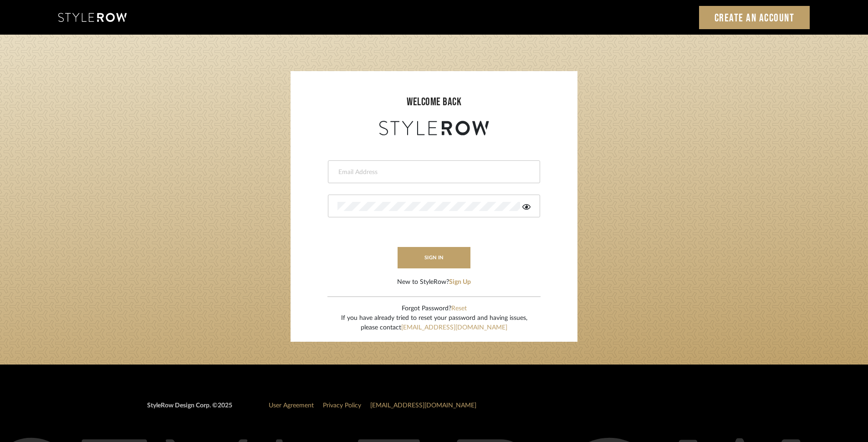 This screenshot has height=442, width=868. I want to click on div: welcome back, so click(434, 102).